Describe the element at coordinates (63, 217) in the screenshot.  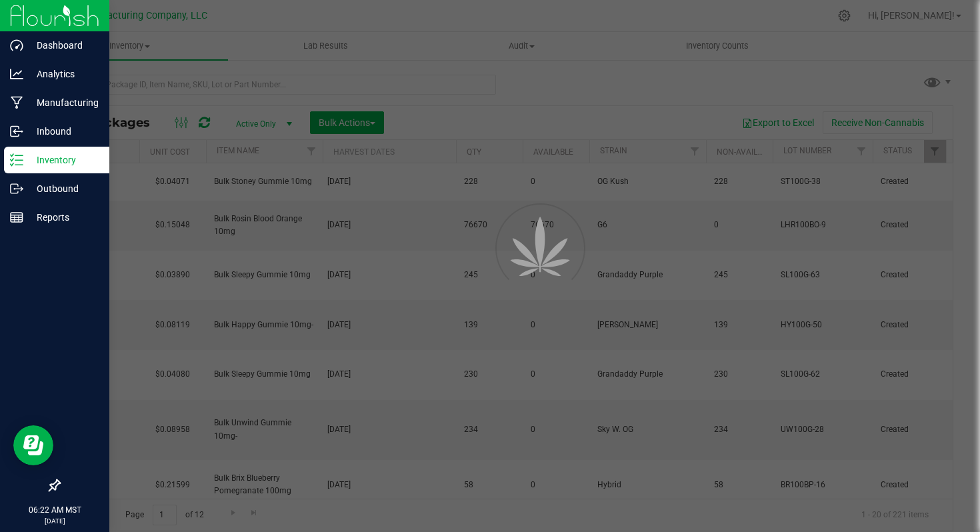
I see `p: Reports` at that location.